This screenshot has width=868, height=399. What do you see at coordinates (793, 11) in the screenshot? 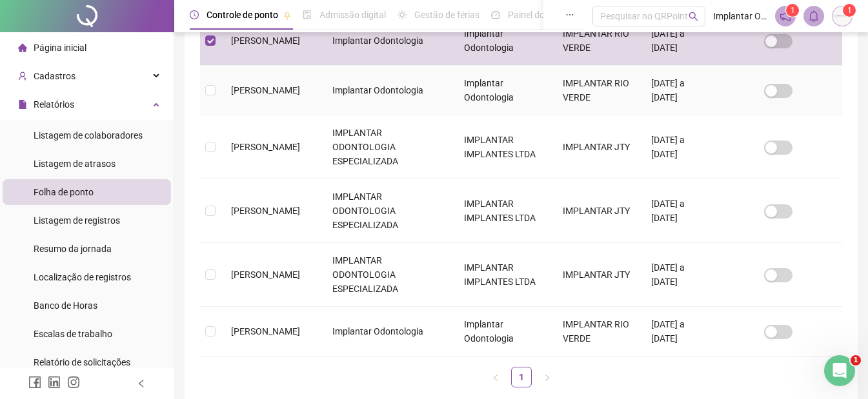
I see `sup: 1` at bounding box center [793, 11].